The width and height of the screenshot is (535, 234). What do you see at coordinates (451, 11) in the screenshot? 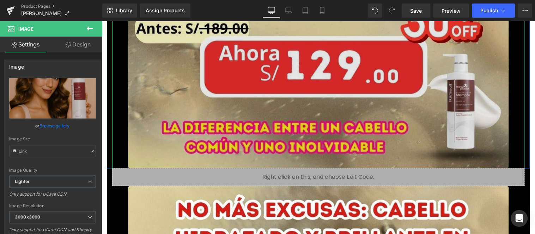
I see `a: Preview` at bounding box center [451, 11].